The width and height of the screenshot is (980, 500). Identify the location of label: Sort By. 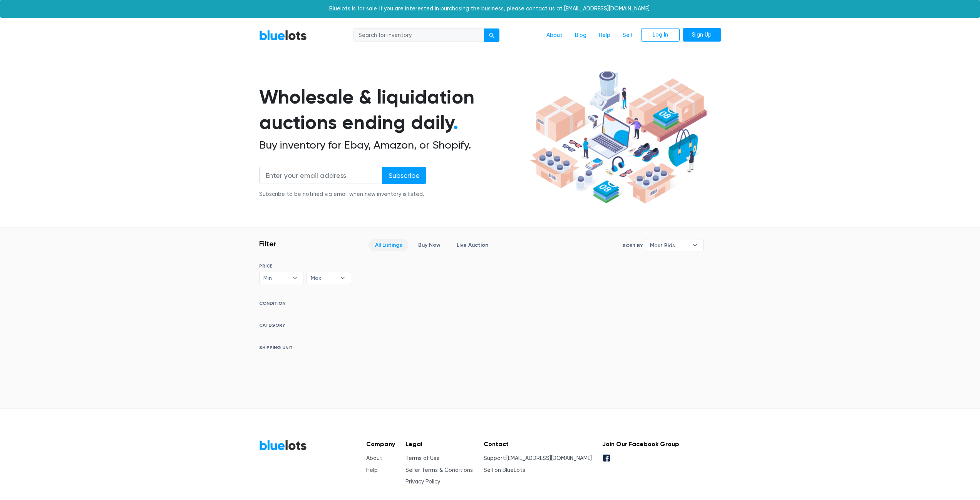
(633, 246).